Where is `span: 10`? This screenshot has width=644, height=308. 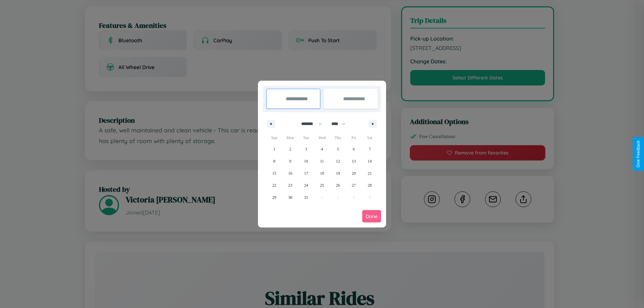
span: 10 is located at coordinates (306, 161).